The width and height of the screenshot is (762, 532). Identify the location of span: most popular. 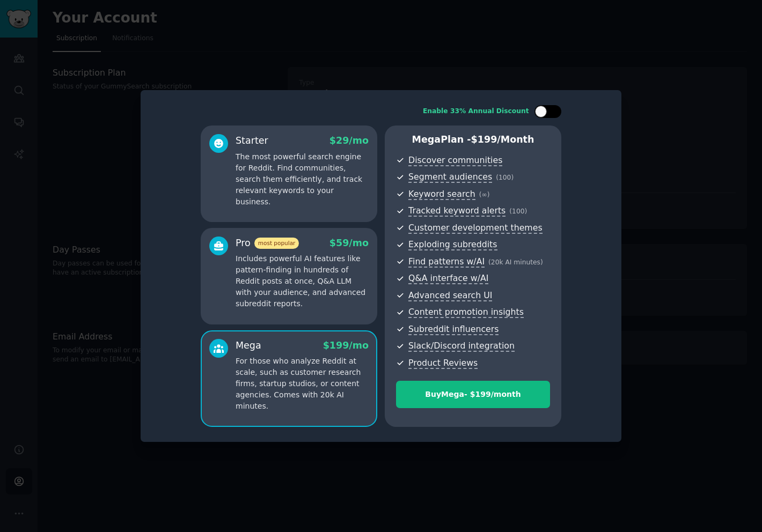
(277, 243).